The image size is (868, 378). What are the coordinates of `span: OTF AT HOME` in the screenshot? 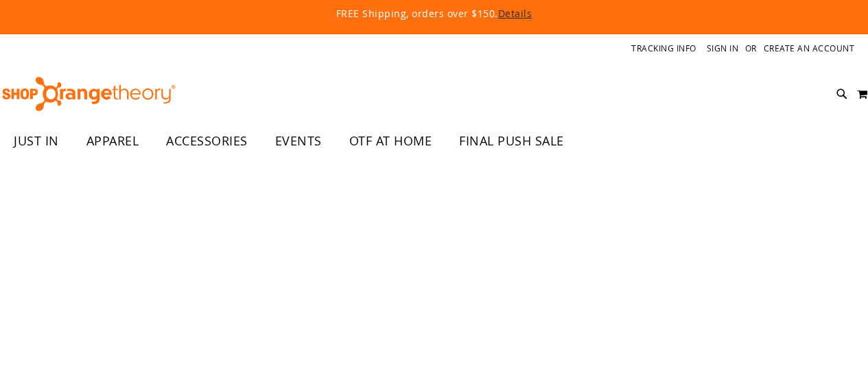 It's located at (390, 141).